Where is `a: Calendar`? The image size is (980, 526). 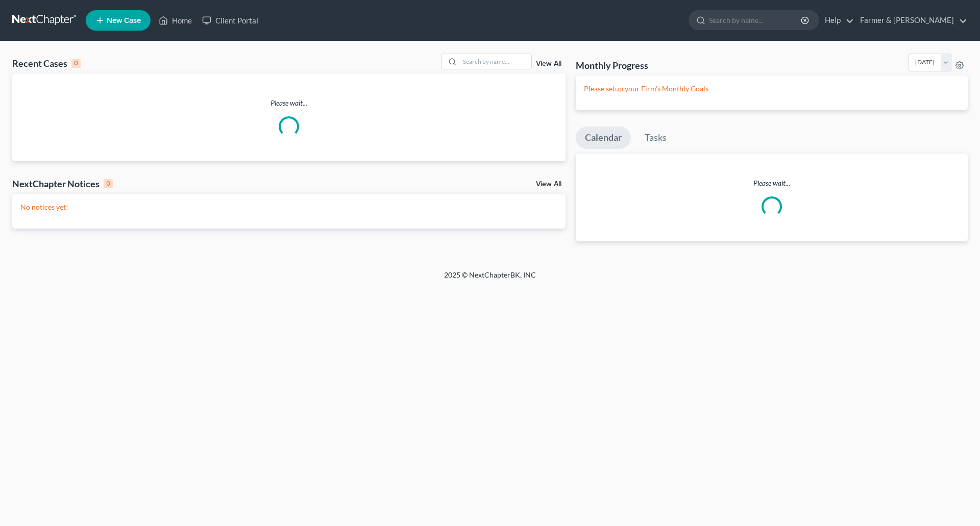
a: Calendar is located at coordinates (604, 138).